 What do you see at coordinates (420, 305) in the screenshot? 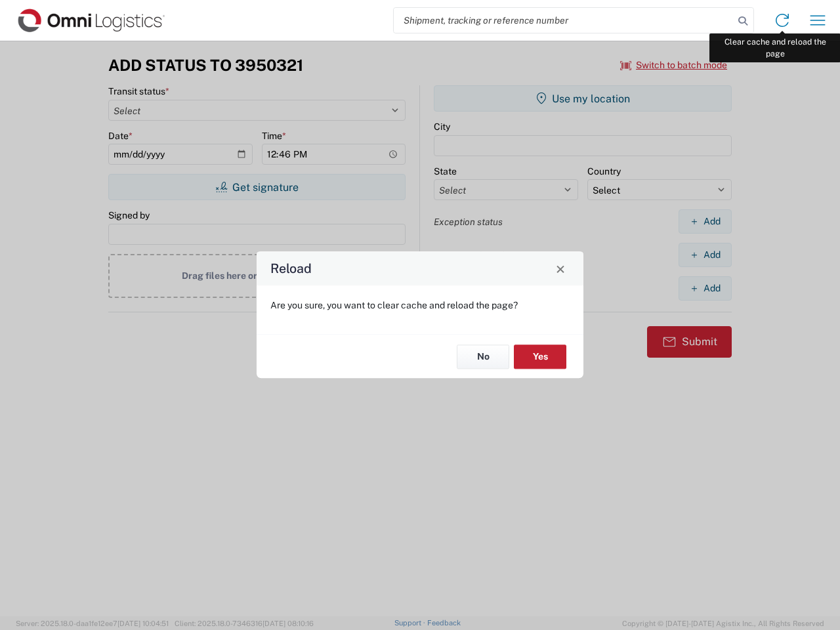
I see `p: Are you sure, you want to clear cache and reload the page?` at bounding box center [420, 305].